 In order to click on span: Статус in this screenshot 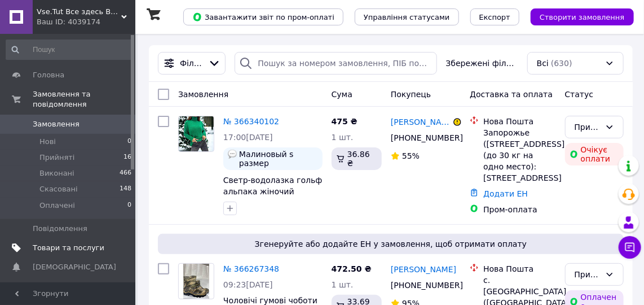, I will do `click(580, 94)`.